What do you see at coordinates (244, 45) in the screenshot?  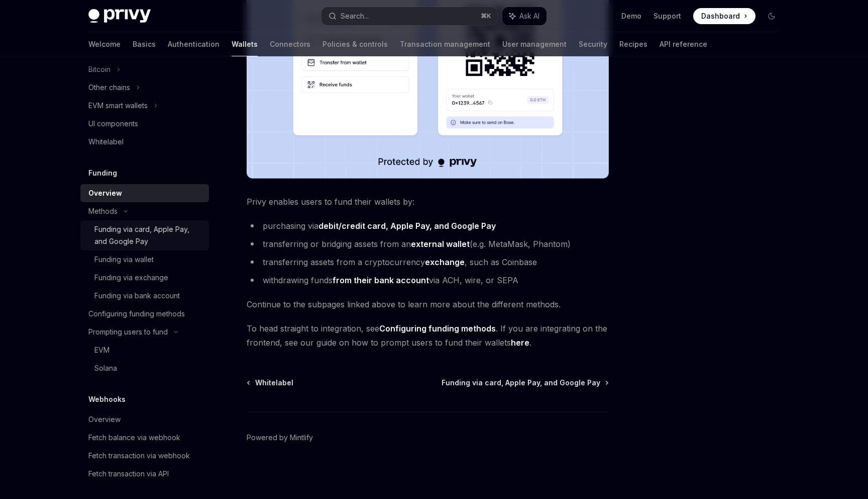 I see `a: Wallets` at bounding box center [244, 45].